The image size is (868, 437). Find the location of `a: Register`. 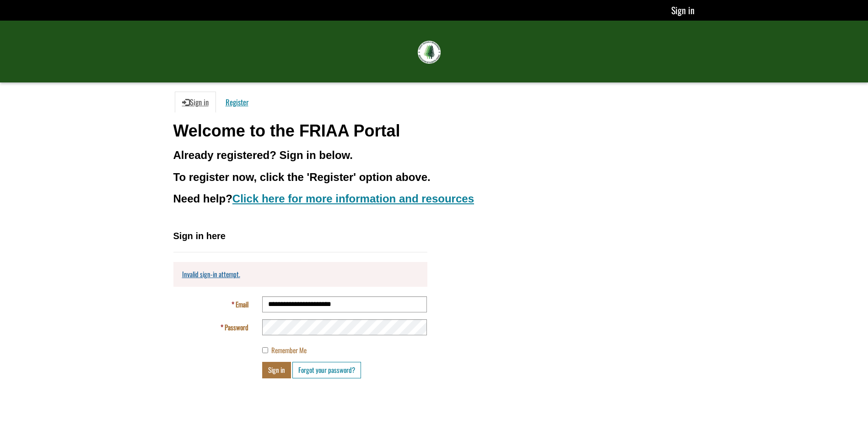

a: Register is located at coordinates (237, 102).